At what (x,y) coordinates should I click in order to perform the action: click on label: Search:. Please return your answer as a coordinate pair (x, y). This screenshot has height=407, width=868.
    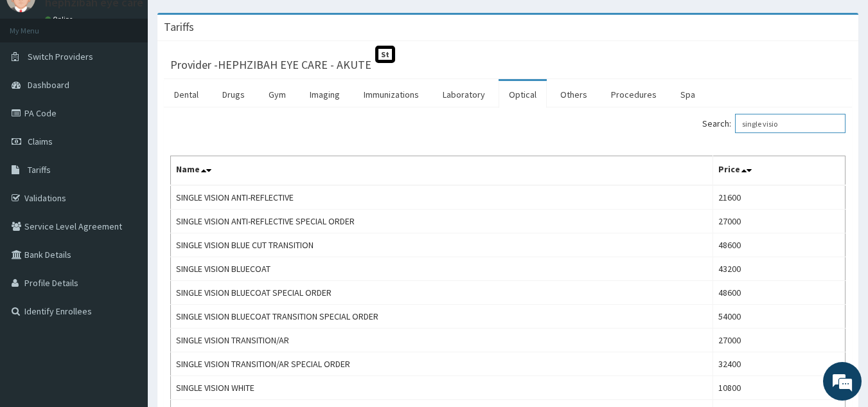
    Looking at the image, I should click on (774, 124).